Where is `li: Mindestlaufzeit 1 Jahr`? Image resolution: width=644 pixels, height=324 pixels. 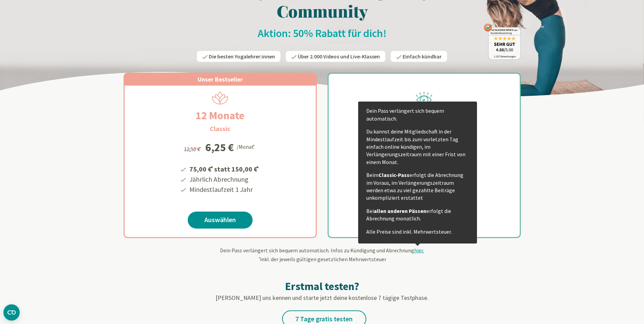 li: Mindestlaufzeit 1 Jahr is located at coordinates (224, 190).